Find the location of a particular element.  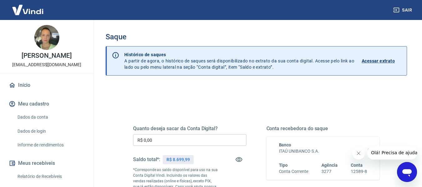

h6: 3277 is located at coordinates (329, 171).